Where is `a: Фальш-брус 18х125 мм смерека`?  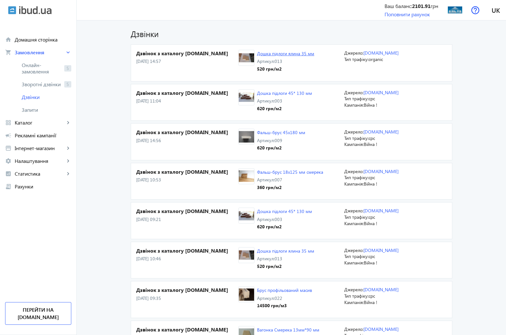
a: Фальш-брус 18х125 мм смерека is located at coordinates (290, 172).